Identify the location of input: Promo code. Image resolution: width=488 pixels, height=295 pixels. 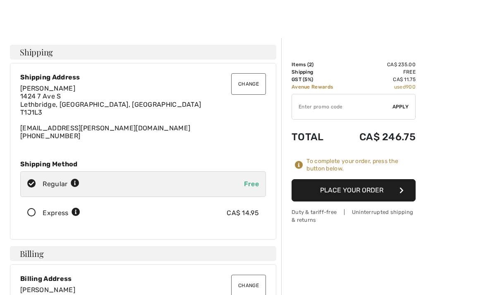
(342, 107).